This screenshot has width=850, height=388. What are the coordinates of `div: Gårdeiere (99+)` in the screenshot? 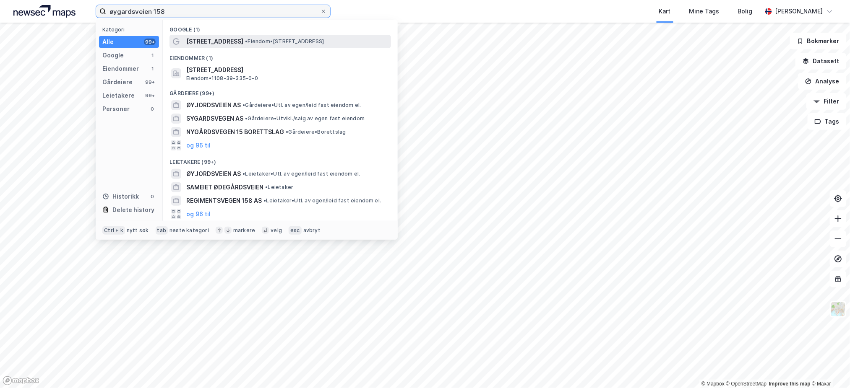 It's located at (280, 91).